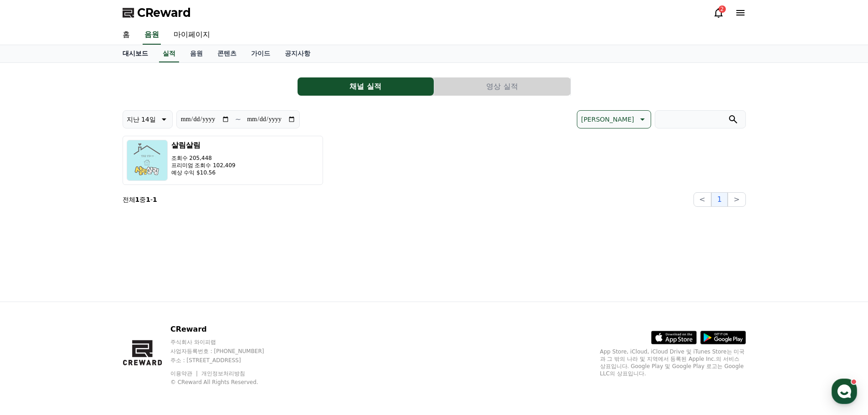  I want to click on a: 가이드, so click(261, 54).